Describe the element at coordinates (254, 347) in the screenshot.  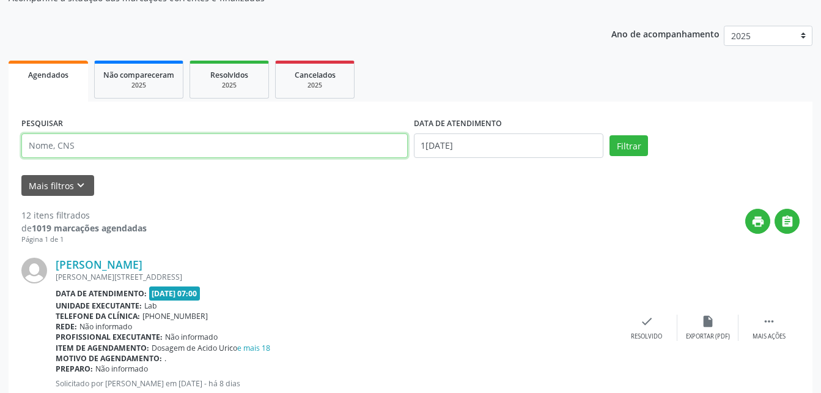
I see `a: e mais 18` at that location.